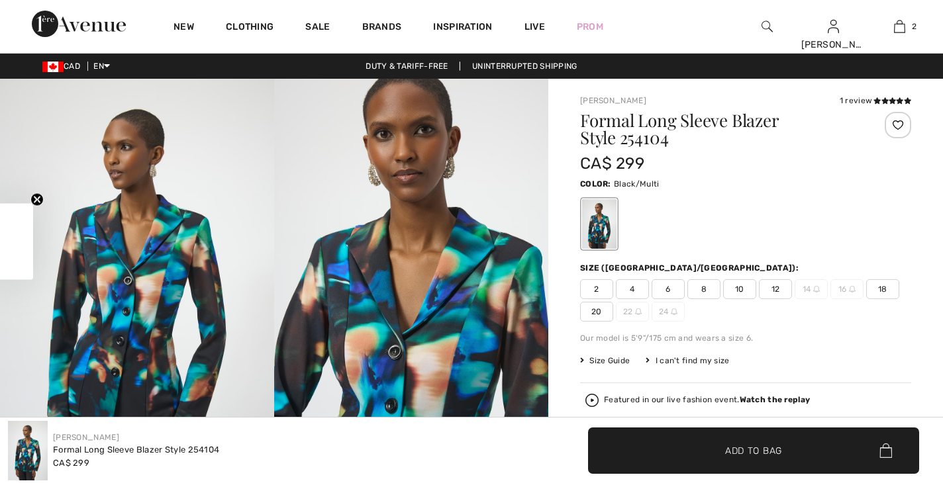 The height and width of the screenshot is (483, 943). I want to click on span: 6, so click(668, 289).